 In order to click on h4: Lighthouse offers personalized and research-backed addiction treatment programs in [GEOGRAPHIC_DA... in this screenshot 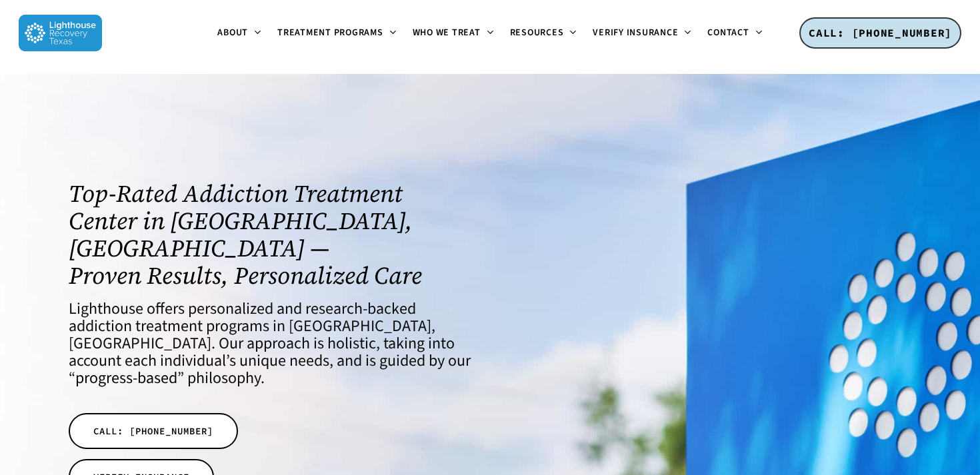, I will do `click(271, 344)`.